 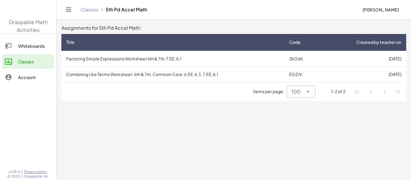 I want to click on span: Graspable Math Activities, so click(x=28, y=26).